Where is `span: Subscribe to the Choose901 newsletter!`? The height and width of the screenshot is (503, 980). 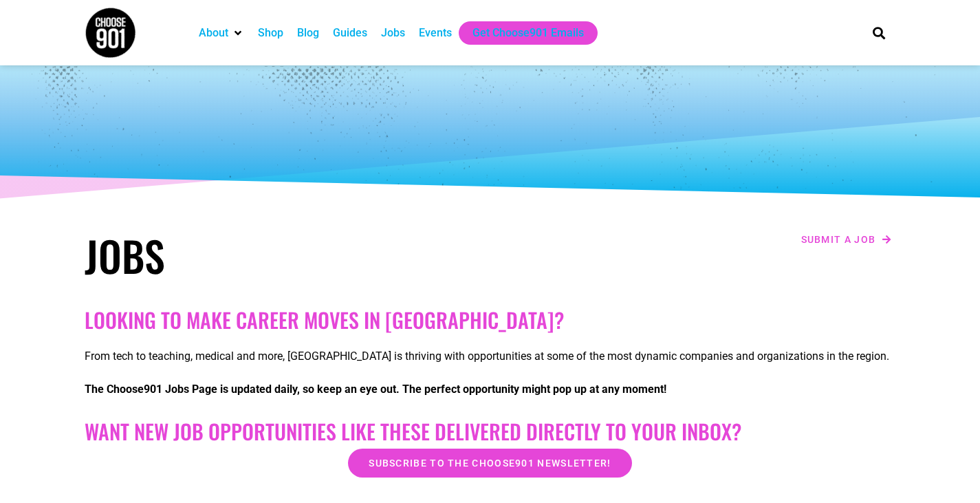 span: Subscribe to the Choose901 newsletter! is located at coordinates (490, 463).